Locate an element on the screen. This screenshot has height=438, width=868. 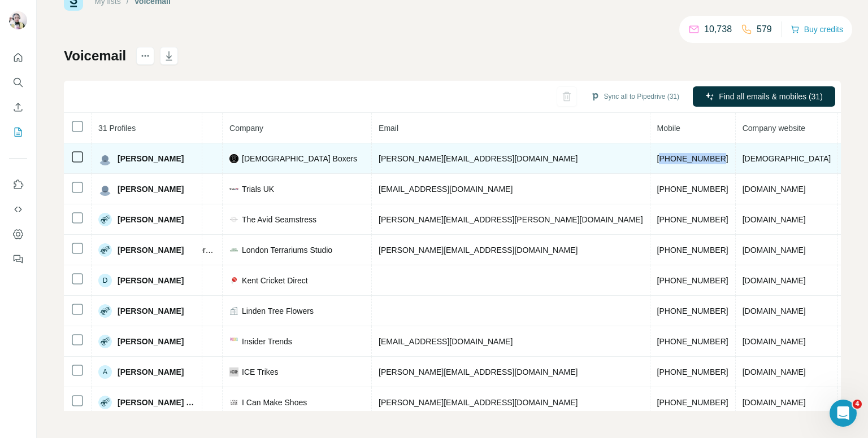
button: My lists is located at coordinates (18, 132).